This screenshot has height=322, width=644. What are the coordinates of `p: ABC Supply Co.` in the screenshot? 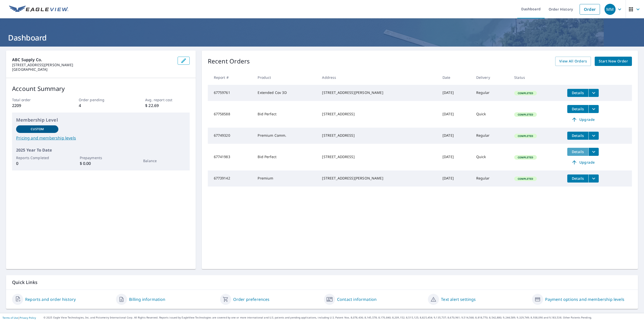 It's located at (93, 60).